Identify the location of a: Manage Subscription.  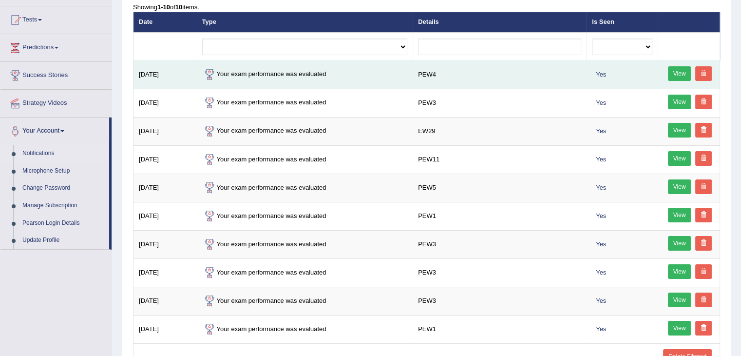
(63, 206).